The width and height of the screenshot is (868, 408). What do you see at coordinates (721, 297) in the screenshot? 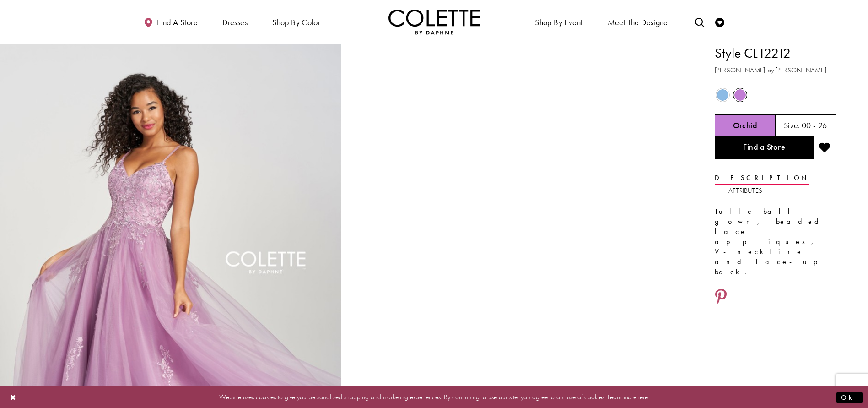
I see `a: Share using Pinterest - Opens in new tab` at bounding box center [721, 297].